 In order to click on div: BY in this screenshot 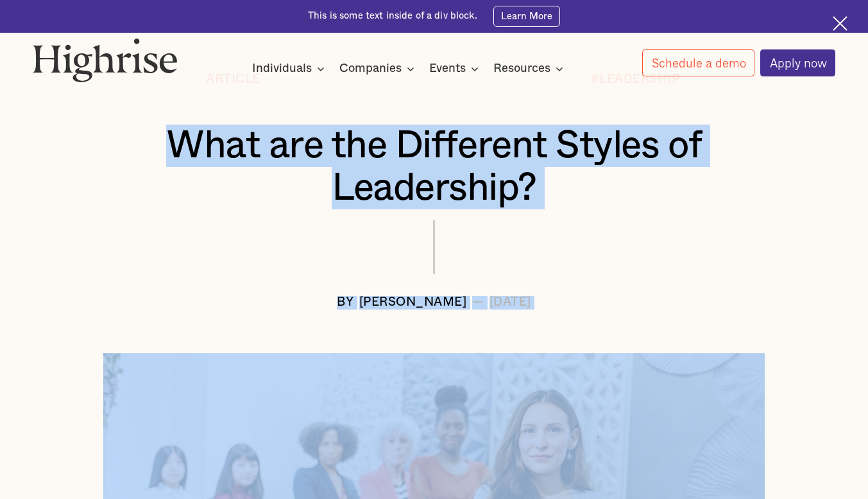, I will do `click(345, 302)`.